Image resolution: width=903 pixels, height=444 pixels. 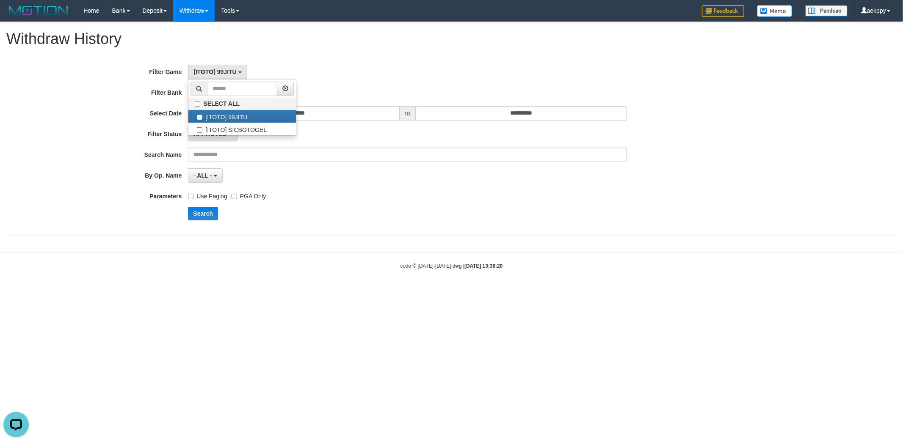 I want to click on label: SELECT ALL, so click(x=242, y=104).